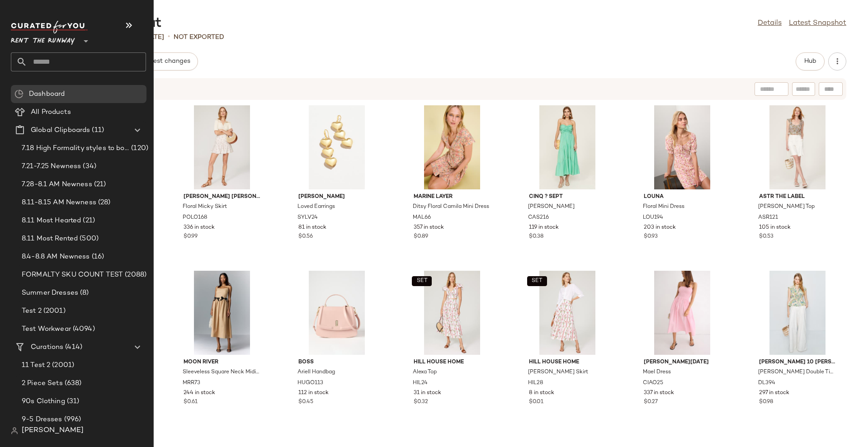  What do you see at coordinates (797, 313) in the screenshot?
I see `img: DL394.jpg` at bounding box center [797, 313].